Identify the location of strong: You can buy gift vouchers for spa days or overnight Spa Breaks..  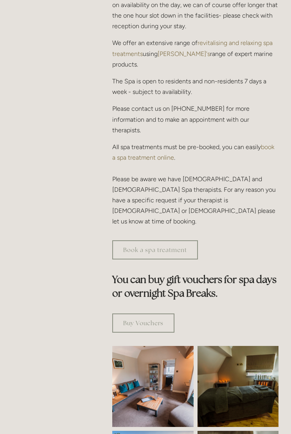
(196, 287).